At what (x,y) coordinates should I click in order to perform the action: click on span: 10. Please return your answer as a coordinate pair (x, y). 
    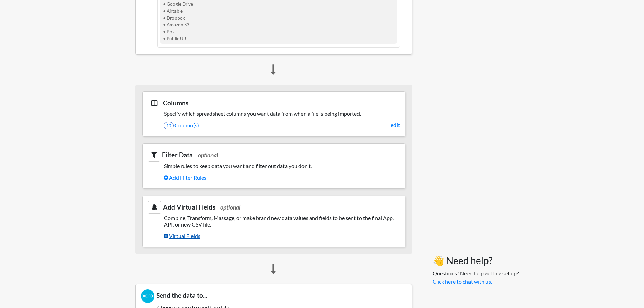
    Looking at the image, I should click on (169, 126).